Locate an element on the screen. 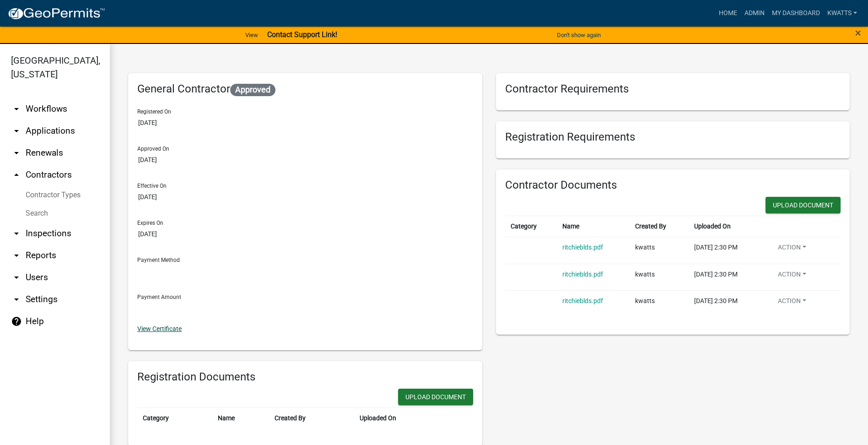  a: My Dashboard is located at coordinates (796, 14).